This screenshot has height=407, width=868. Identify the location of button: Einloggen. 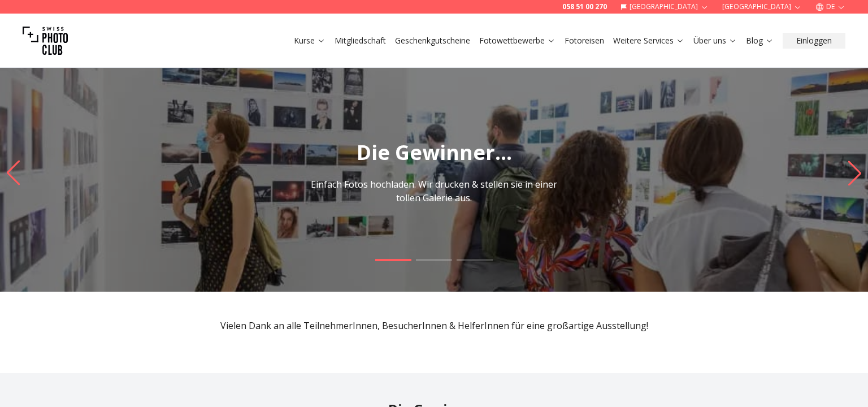
(814, 41).